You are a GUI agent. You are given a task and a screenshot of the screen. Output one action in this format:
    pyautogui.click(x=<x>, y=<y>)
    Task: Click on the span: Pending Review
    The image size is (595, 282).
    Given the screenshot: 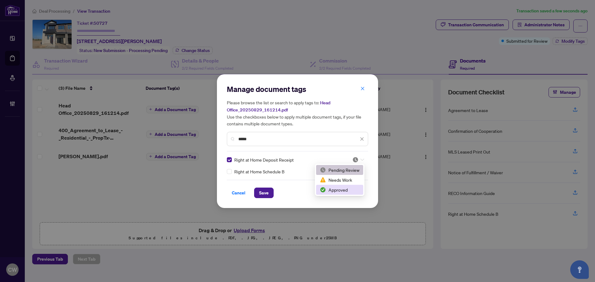 What is the action you would take?
    pyautogui.click(x=358, y=160)
    